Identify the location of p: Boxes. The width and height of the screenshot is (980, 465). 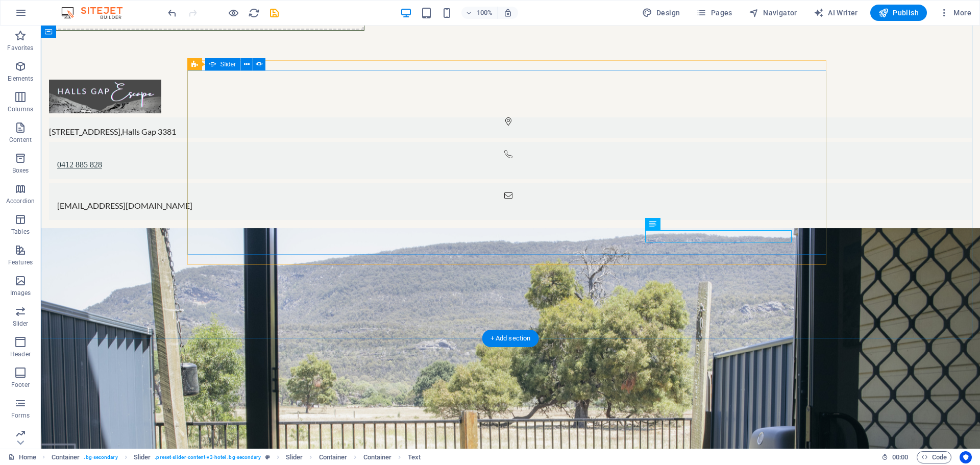
(21, 171).